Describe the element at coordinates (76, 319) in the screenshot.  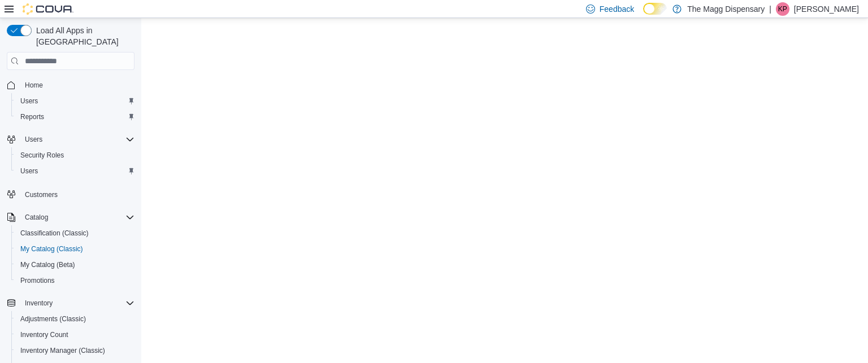
I see `button: Adjustments (Classic)` at that location.